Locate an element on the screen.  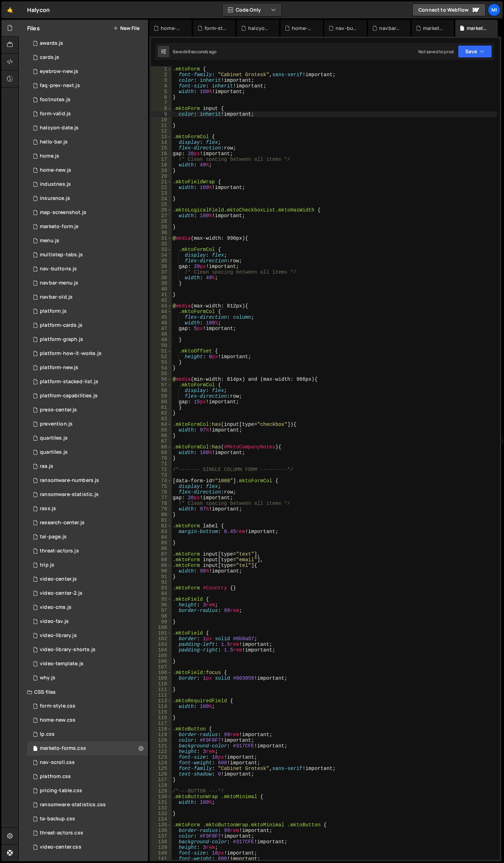
div: 6189/36953.js is located at coordinates (87, 382).